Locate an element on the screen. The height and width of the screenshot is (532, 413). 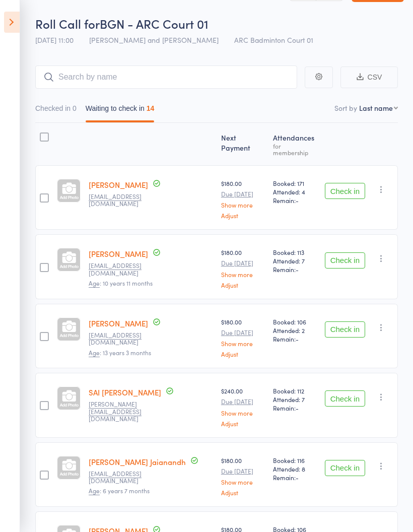
small: Akshaya.gelli@gmail.com is located at coordinates (122, 411).